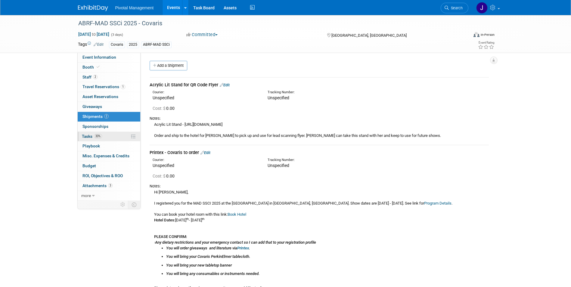 This screenshot has height=287, width=571. What do you see at coordinates (103, 176) in the screenshot?
I see `span: ROI, Objectives & ROO` at bounding box center [103, 176].